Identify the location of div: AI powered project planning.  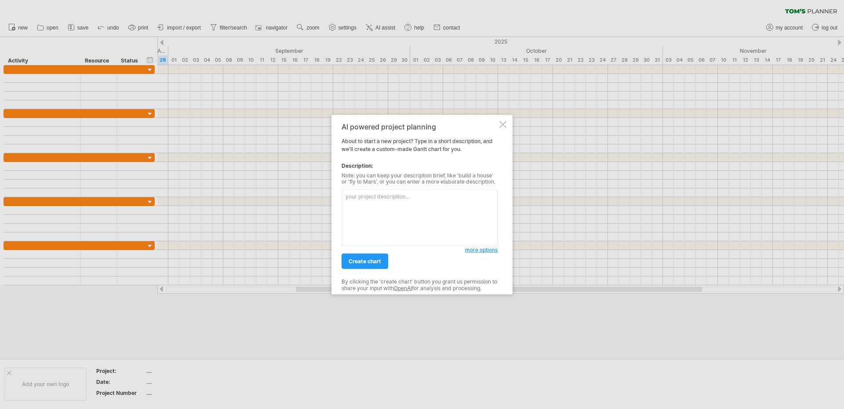
(420, 126).